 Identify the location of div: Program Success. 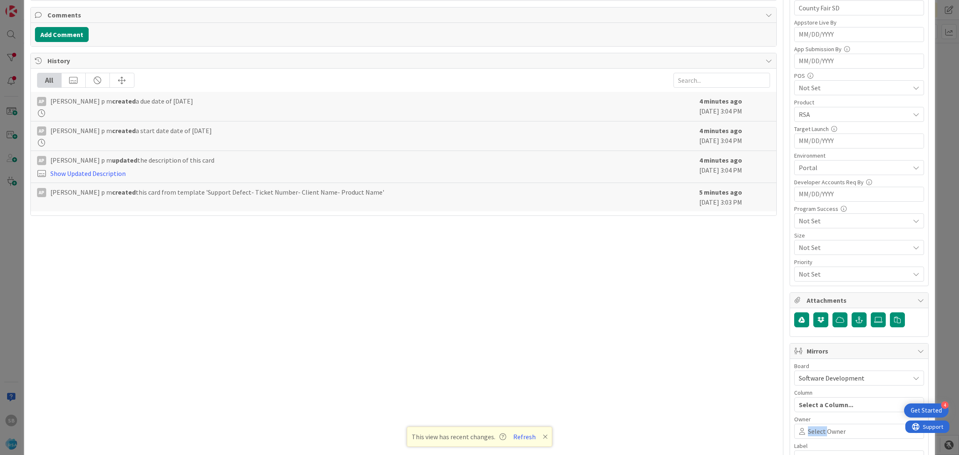
(859, 209).